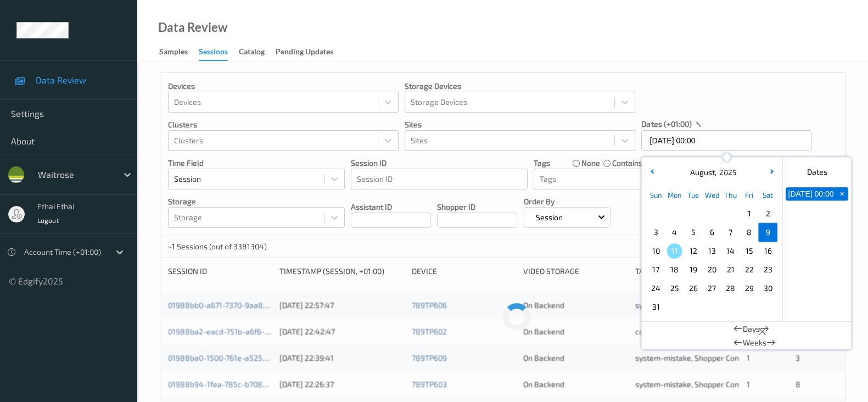 The width and height of the screenshot is (868, 402). Describe the element at coordinates (574, 271) in the screenshot. I see `div: Video Storage` at that location.